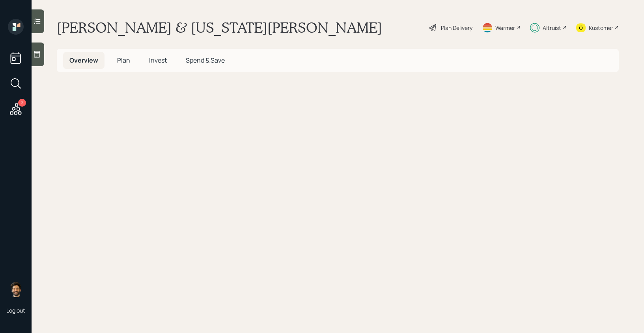 The height and width of the screenshot is (333, 644). Describe the element at coordinates (505, 28) in the screenshot. I see `div: Warmer` at that location.